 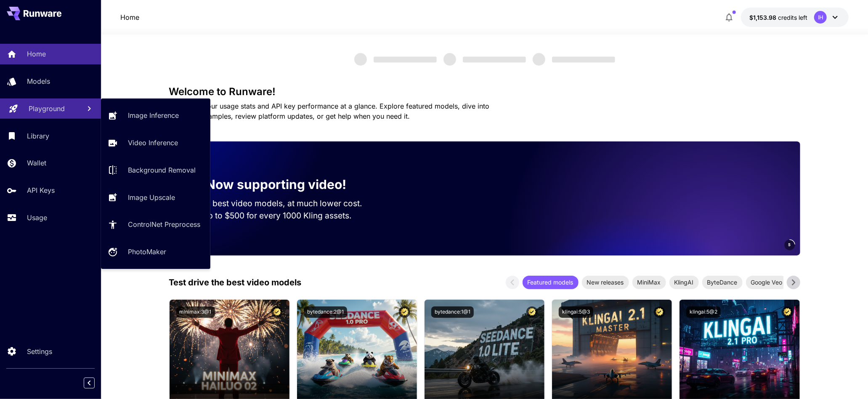 I want to click on p: Now supporting video!, so click(x=276, y=184).